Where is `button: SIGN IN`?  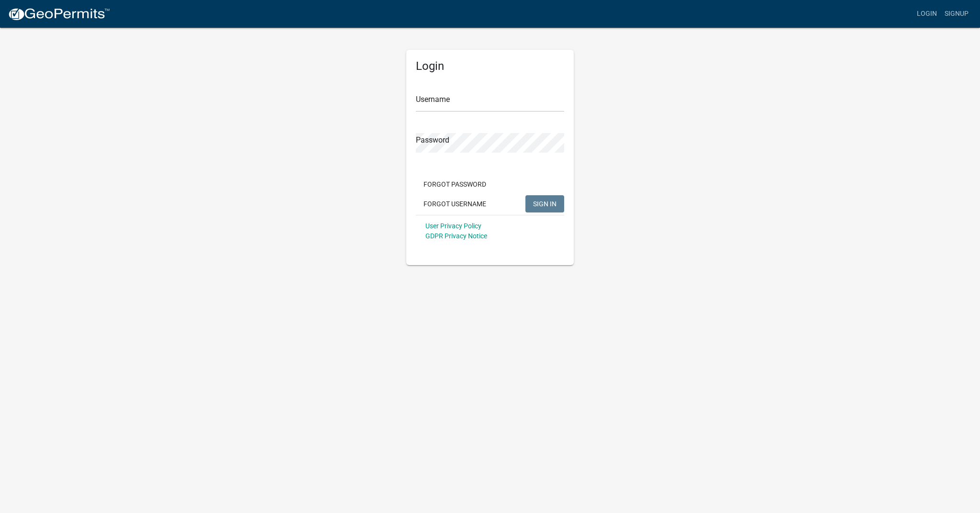
button: SIGN IN is located at coordinates (545, 204).